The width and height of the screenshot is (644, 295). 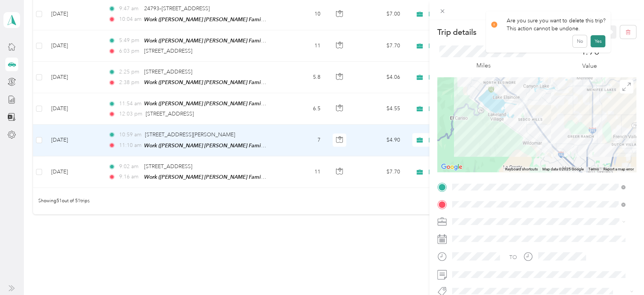 I want to click on a: Report a map error, so click(x=619, y=169).